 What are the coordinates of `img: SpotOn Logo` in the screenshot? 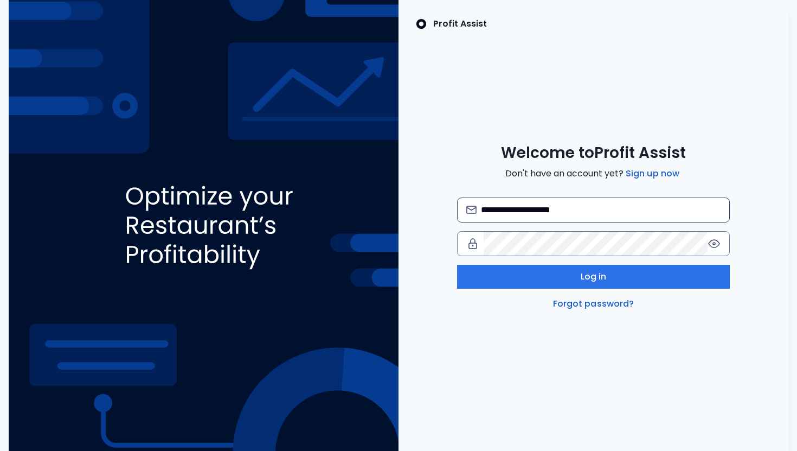 It's located at (421, 24).